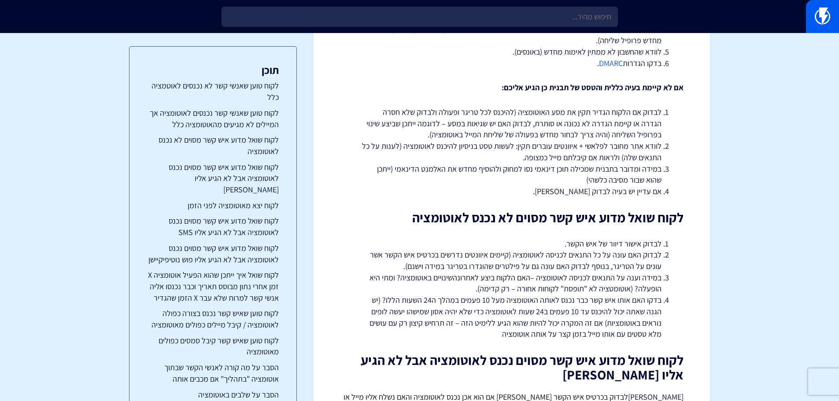 This screenshot has width=839, height=401. What do you see at coordinates (611, 63) in the screenshot?
I see `a: DMARC` at bounding box center [611, 63].